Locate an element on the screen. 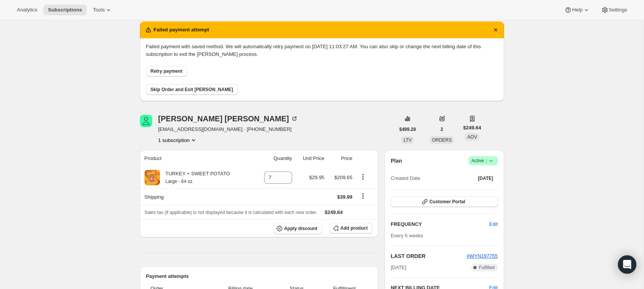 This screenshot has width=644, height=289. span: Active is located at coordinates (483, 161).